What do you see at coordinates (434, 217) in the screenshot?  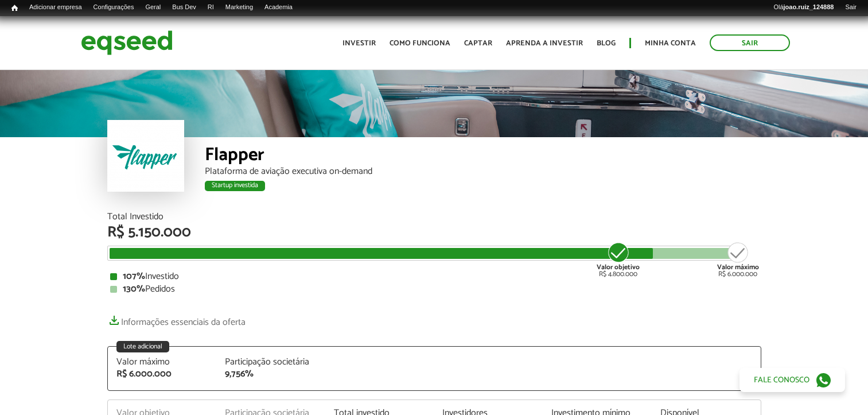 I see `div: Total Investido` at bounding box center [434, 217].